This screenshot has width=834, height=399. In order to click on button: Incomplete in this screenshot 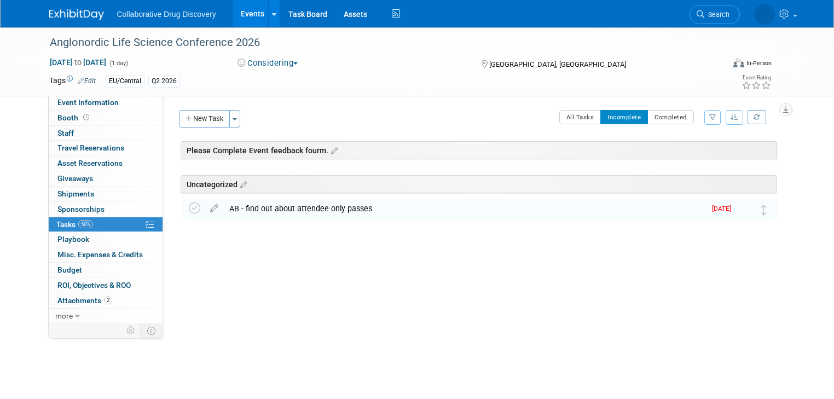, I will do `click(624, 117)`.